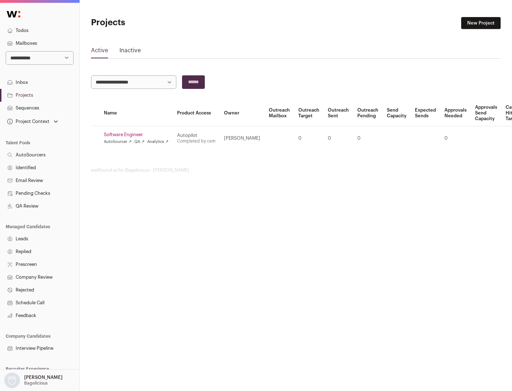 The height and width of the screenshot is (391, 512). I want to click on a: New Project, so click(481, 23).